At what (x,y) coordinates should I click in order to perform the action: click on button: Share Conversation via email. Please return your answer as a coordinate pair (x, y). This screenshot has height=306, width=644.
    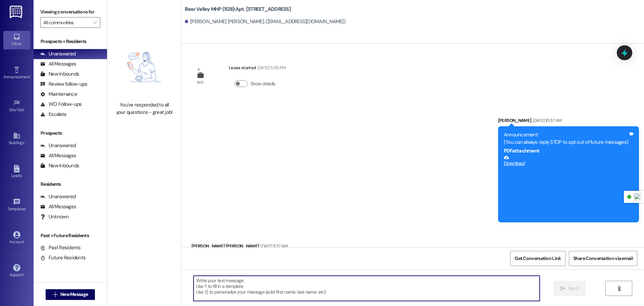
    Looking at the image, I should click on (604, 258).